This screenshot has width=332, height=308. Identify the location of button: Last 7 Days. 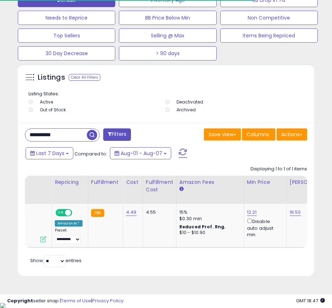
(49, 153).